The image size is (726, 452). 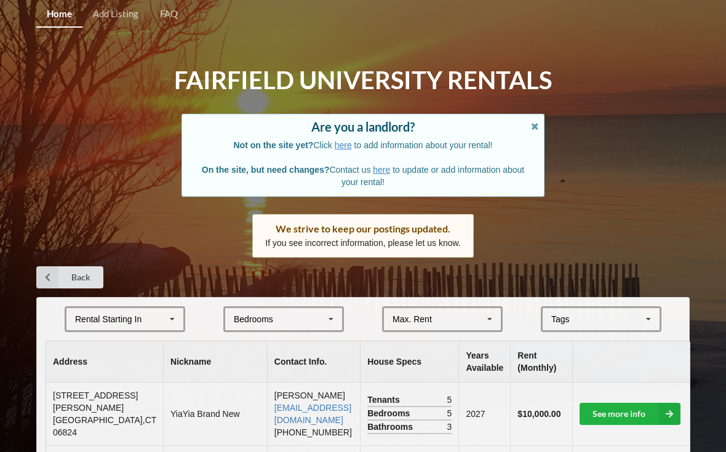 I want to click on a: Add Listing, so click(x=116, y=14).